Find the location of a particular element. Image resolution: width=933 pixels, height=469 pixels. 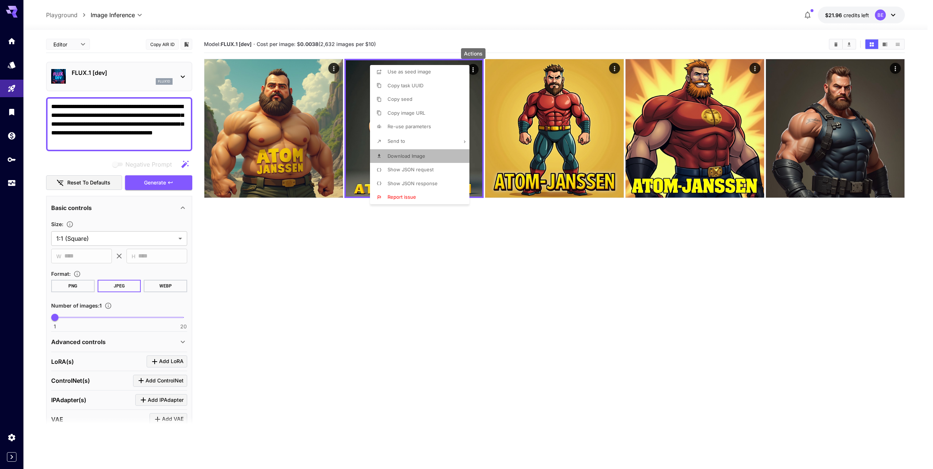

span: Show JSON response is located at coordinates (412, 184).